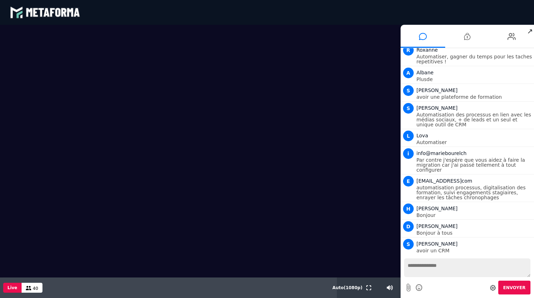 The width and height of the screenshot is (534, 298). Describe the element at coordinates (475, 215) in the screenshot. I see `p: Bonjour` at that location.